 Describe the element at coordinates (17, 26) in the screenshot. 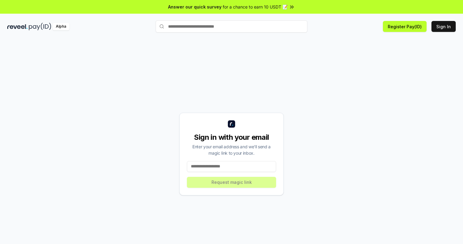

I see `img: reveel_dark` at that location.